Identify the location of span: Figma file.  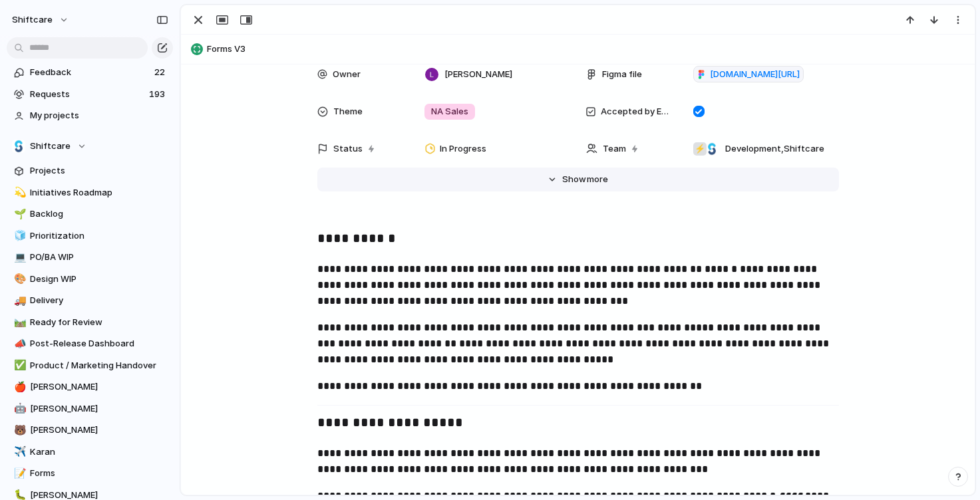
(622, 74).